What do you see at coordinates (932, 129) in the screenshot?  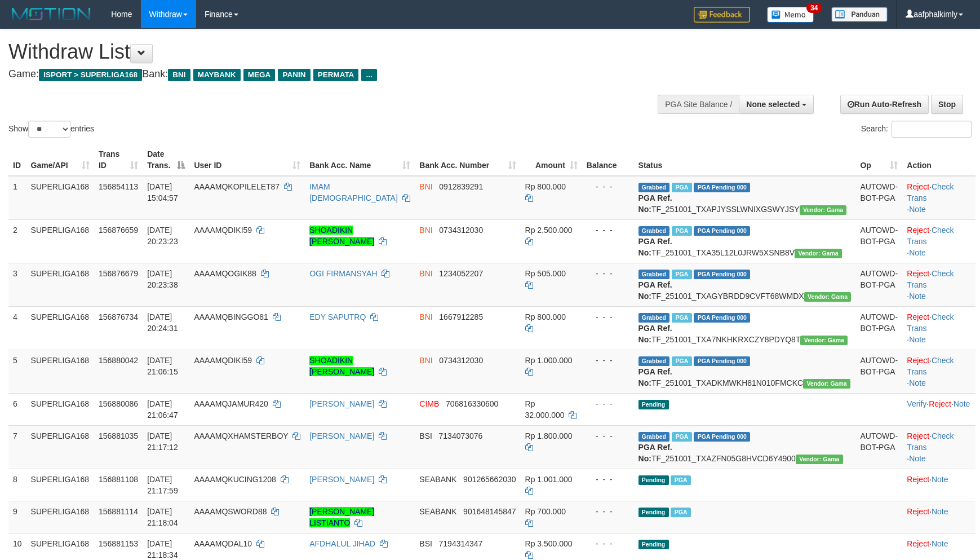 I see `input: Search:` at bounding box center [932, 129].